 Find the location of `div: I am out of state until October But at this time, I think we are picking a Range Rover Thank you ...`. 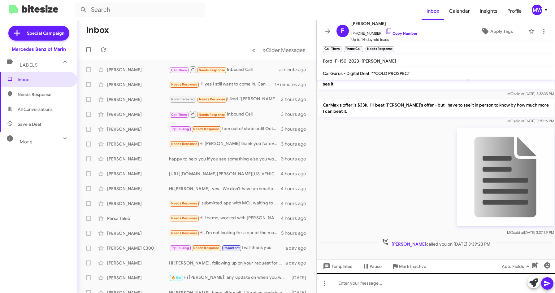

div: I am out of state until October But at this time, I think we are picking a Range Rover Thank you ... is located at coordinates (225, 129).